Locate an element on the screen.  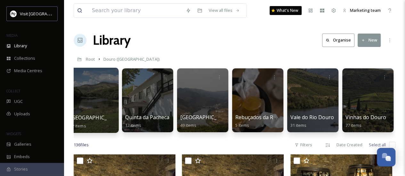
span: Collections is located at coordinates (25, 58).